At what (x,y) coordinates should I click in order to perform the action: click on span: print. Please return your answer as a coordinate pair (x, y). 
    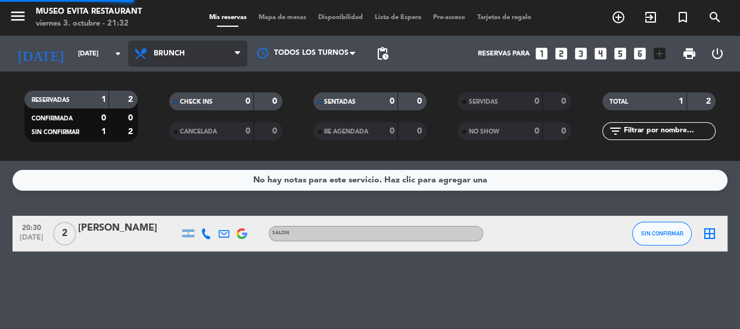
    Looking at the image, I should click on (689, 54).